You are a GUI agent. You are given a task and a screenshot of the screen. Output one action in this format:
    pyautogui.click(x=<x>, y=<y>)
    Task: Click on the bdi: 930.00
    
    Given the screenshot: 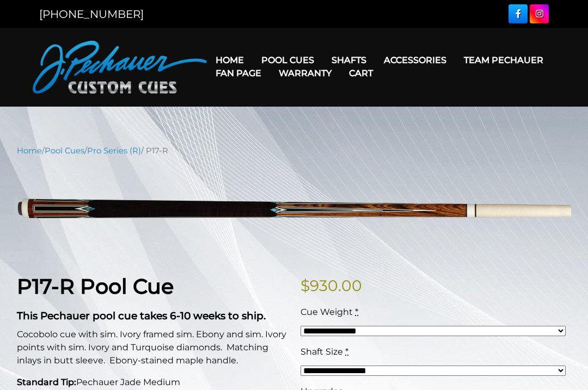 What is the action you would take?
    pyautogui.click(x=331, y=285)
    